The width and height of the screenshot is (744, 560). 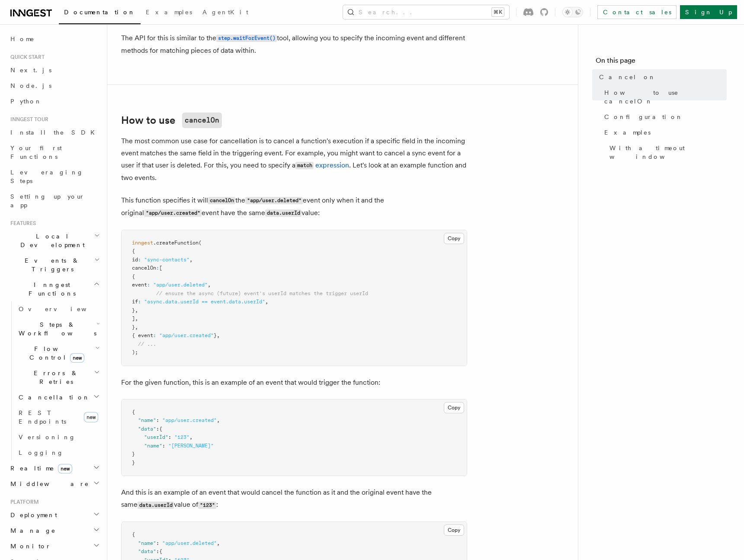 What do you see at coordinates (31, 86) in the screenshot?
I see `span: Node.js` at bounding box center [31, 86].